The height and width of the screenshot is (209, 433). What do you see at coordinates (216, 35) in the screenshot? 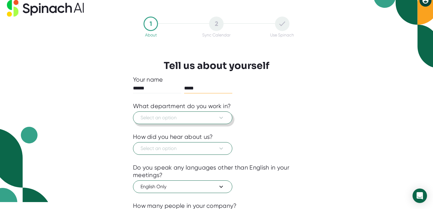
I see `div: Sync Calendar` at bounding box center [216, 35].